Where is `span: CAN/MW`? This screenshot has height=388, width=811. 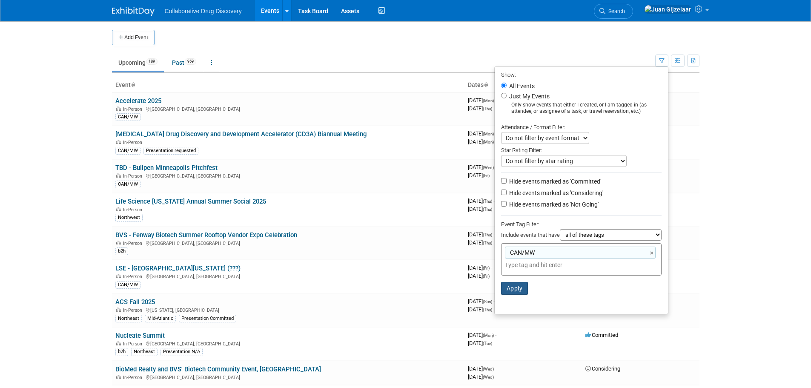
span: CAN/MW is located at coordinates (521, 252).